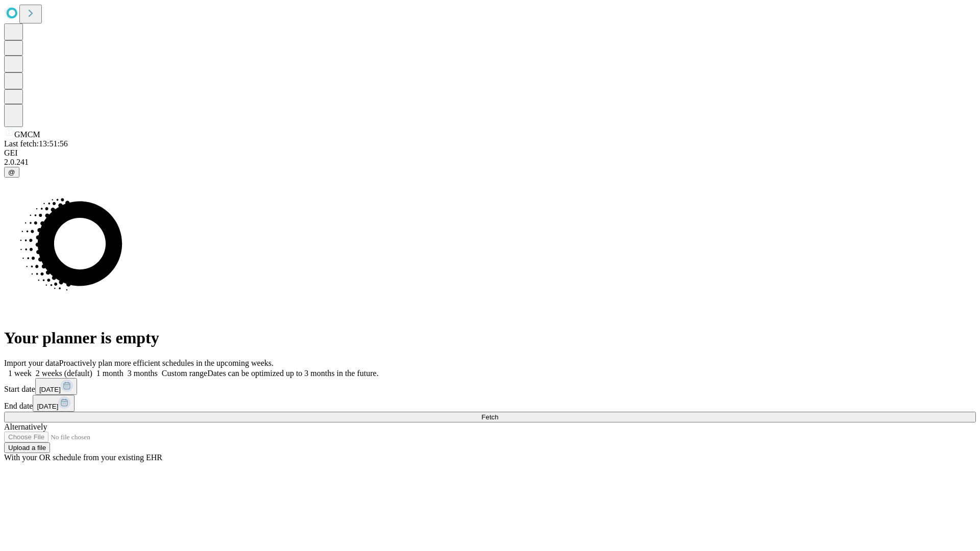 The image size is (980, 551). I want to click on span: Fetch, so click(489, 416).